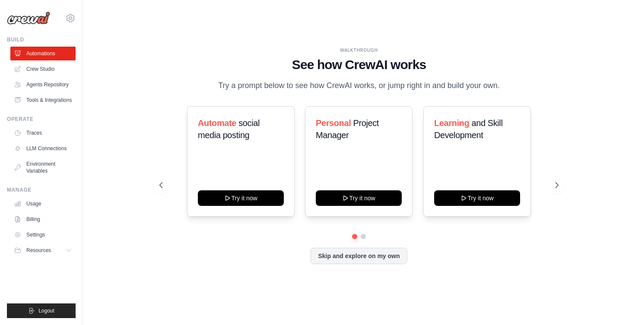 The height and width of the screenshot is (325, 635). What do you see at coordinates (43, 168) in the screenshot?
I see `a: Environment Variables` at bounding box center [43, 168].